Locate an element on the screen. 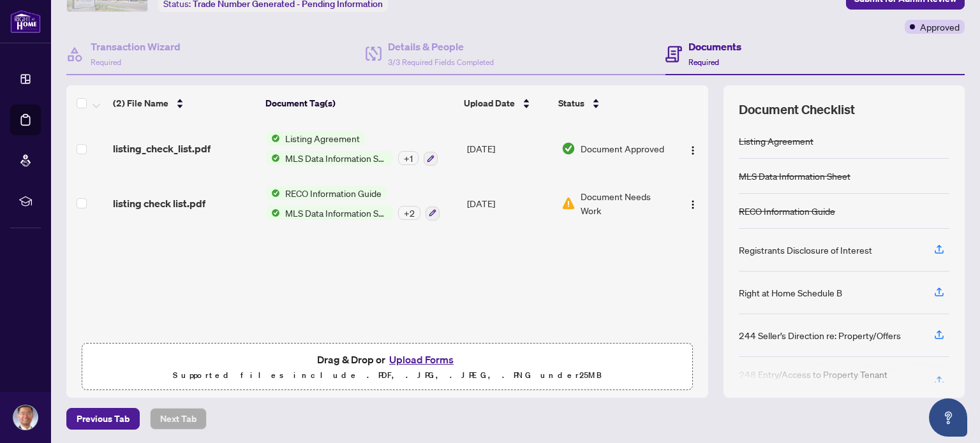 The width and height of the screenshot is (980, 443). button: Status IconListing AgreementStatus IconMLS Data Information Sheet+1 is located at coordinates (351, 148).